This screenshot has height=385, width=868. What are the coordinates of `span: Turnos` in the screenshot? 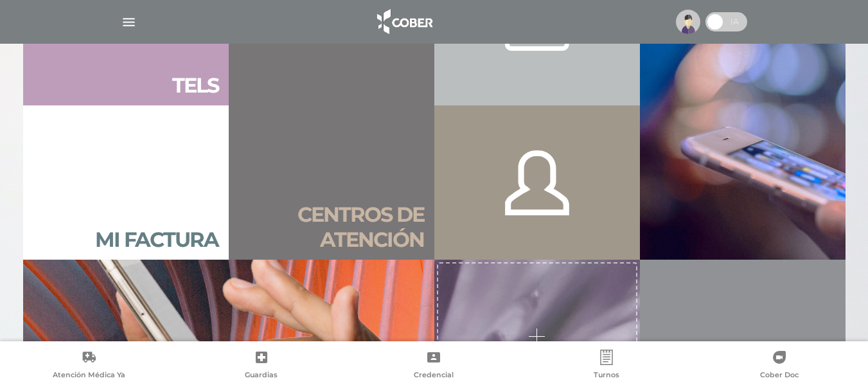 It's located at (606, 376).